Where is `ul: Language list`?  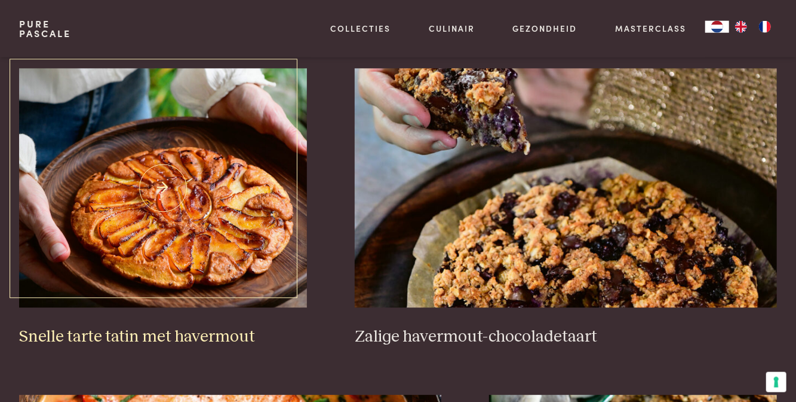 ul: Language list is located at coordinates (753, 27).